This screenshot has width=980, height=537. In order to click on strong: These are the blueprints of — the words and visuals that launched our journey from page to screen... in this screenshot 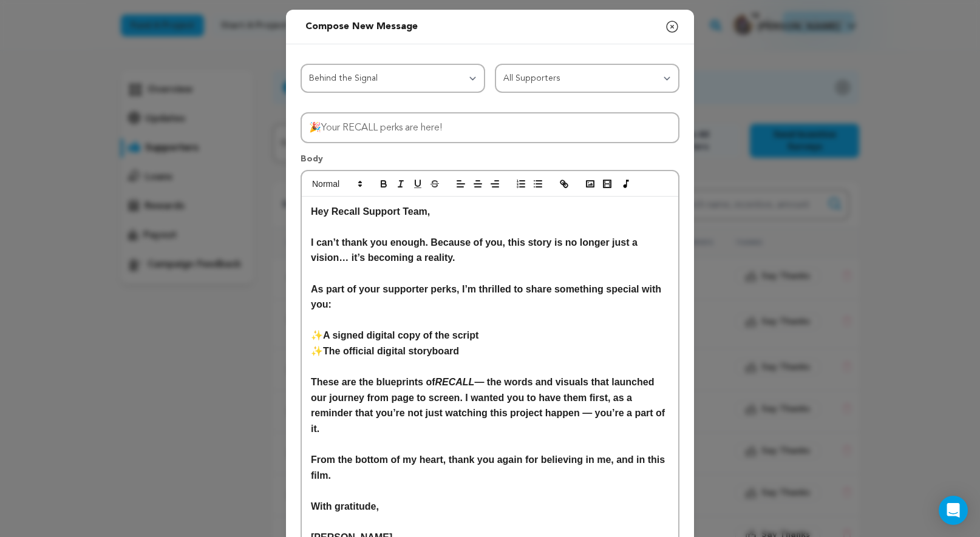, I will do `click(489, 405)`.